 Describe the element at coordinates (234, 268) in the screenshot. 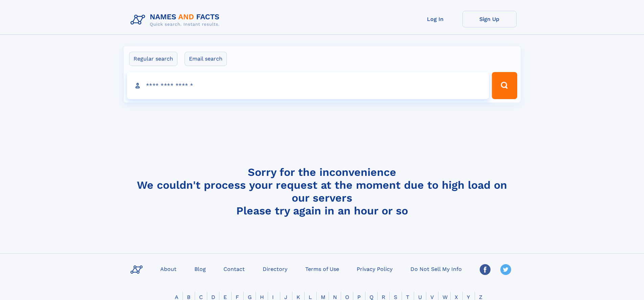

I see `a: Contact` at that location.